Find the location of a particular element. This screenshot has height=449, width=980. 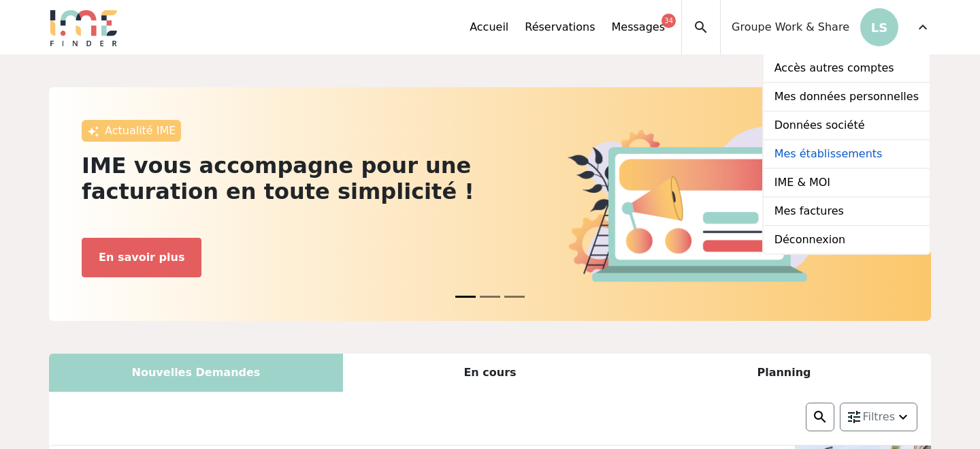

img: arrow_down.png is located at coordinates (903, 417).